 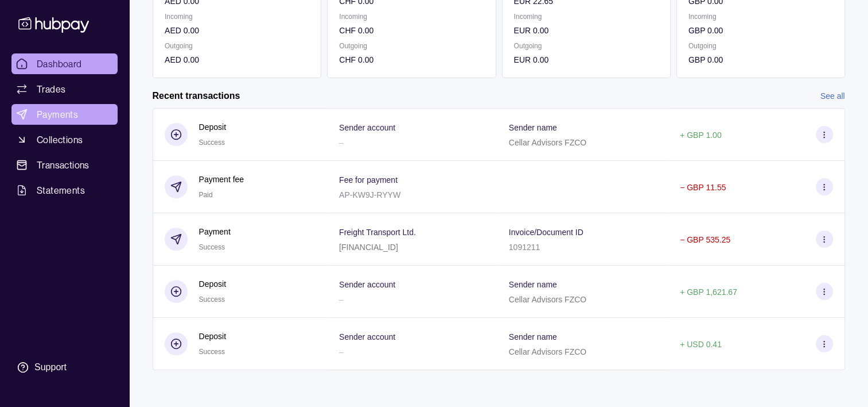 What do you see at coordinates (708, 292) in the screenshot?
I see `p: + GBP 1,621.67` at bounding box center [708, 292].